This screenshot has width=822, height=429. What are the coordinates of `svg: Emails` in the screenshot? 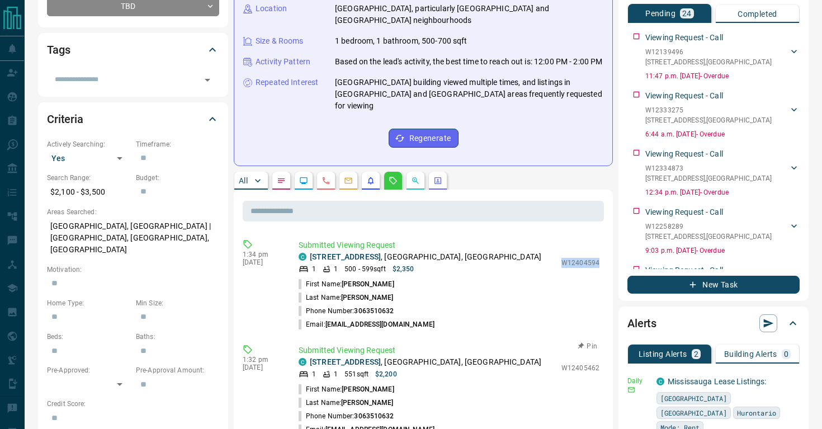 It's located at (349, 181).